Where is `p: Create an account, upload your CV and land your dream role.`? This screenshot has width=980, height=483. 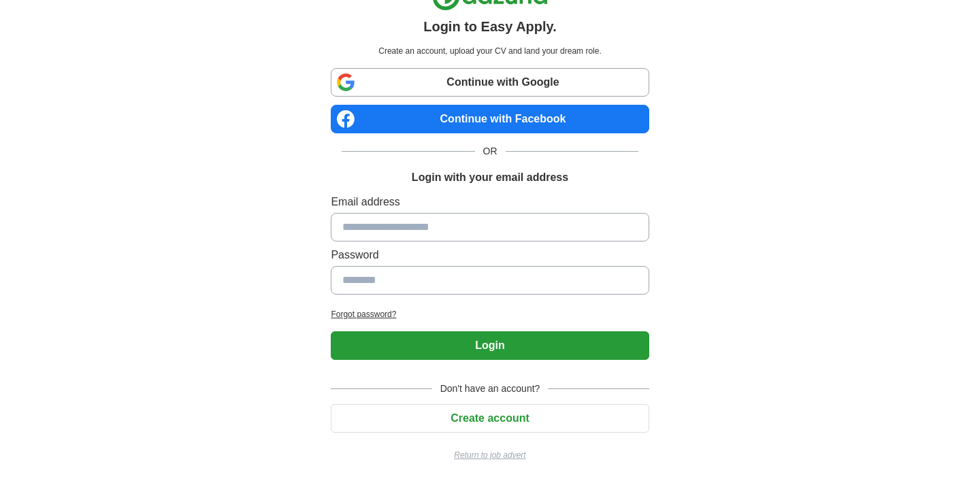 p: Create an account, upload your CV and land your dream role. is located at coordinates (490, 51).